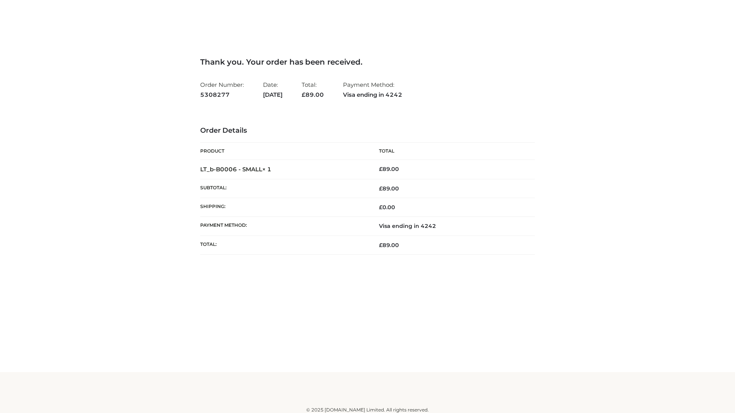 The width and height of the screenshot is (735, 413). What do you see at coordinates (236, 169) in the screenshot?
I see `strong: LT_b-B0006 - SMALL` at bounding box center [236, 169].